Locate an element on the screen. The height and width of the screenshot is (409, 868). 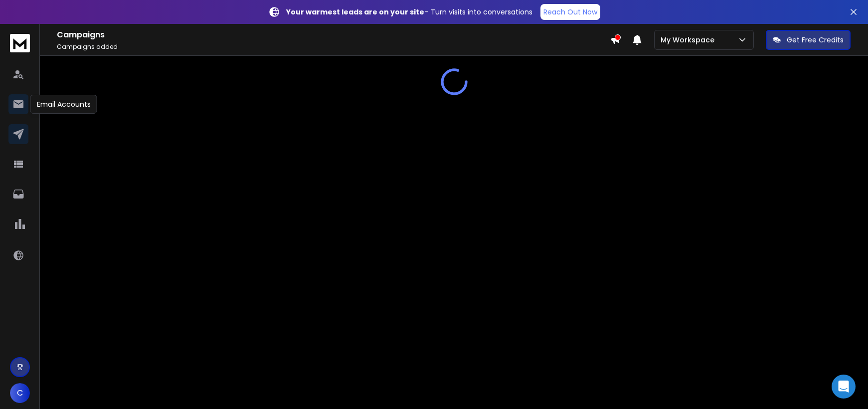
button: C is located at coordinates (20, 393).